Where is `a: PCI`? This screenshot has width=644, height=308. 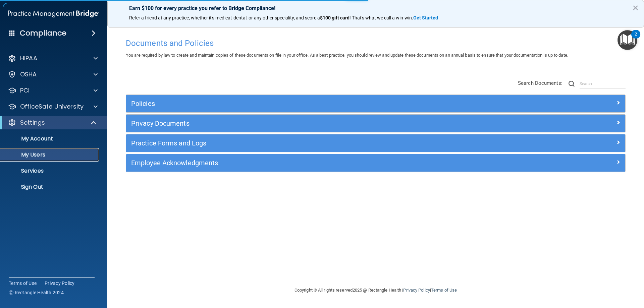
a: PCI is located at coordinates (52, 91).